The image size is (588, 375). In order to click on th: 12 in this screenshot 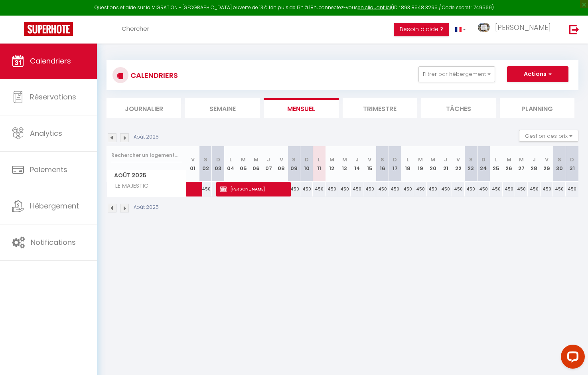, I will do `click(332, 164)`.